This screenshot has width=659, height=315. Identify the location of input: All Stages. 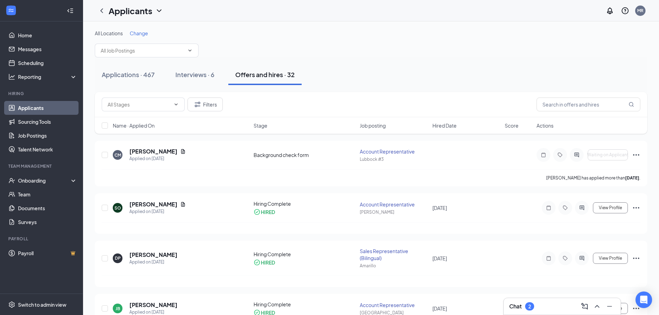
(139, 104).